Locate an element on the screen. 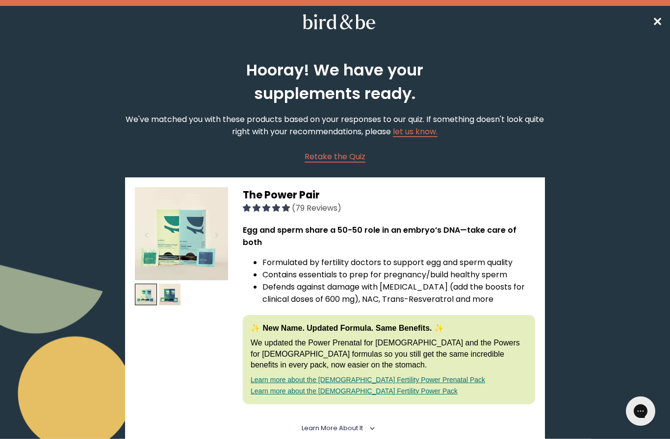 Image resolution: width=670 pixels, height=439 pixels. span: The Power Pair is located at coordinates (281, 195).